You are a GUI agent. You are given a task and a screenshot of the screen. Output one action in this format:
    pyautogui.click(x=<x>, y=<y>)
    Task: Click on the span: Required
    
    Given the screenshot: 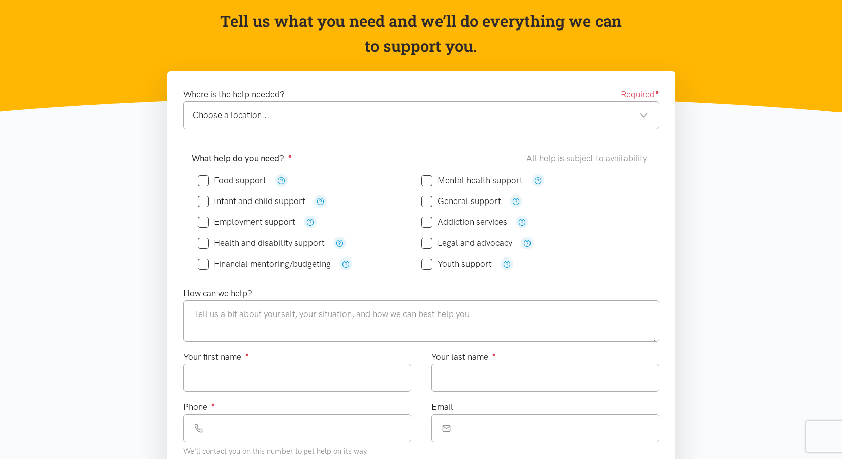 What is the action you would take?
    pyautogui.click(x=640, y=94)
    